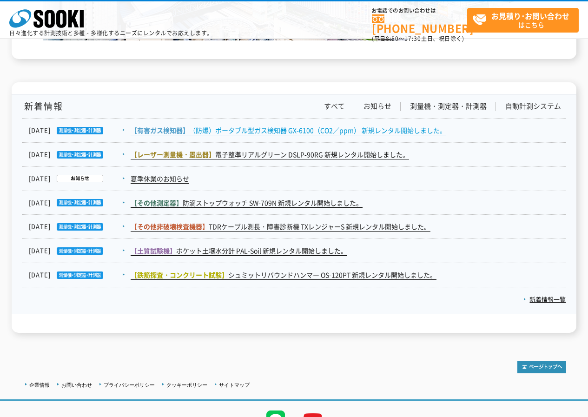  What do you see at coordinates (42, 106) in the screenshot?
I see `h1: 新着情報` at bounding box center [42, 106].